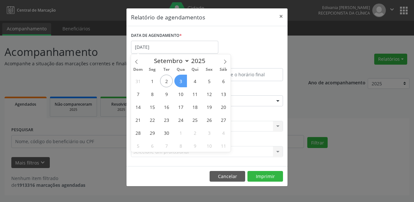 Image resolution: width=414 pixels, height=202 pixels. Describe the element at coordinates (195, 70) in the screenshot. I see `span: Qui` at that location.